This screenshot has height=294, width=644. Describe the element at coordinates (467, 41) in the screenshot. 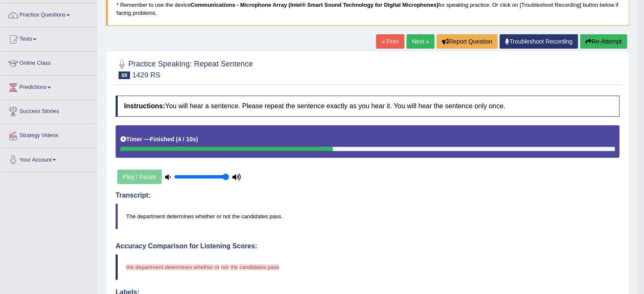

I see `button: Report Question` at that location.